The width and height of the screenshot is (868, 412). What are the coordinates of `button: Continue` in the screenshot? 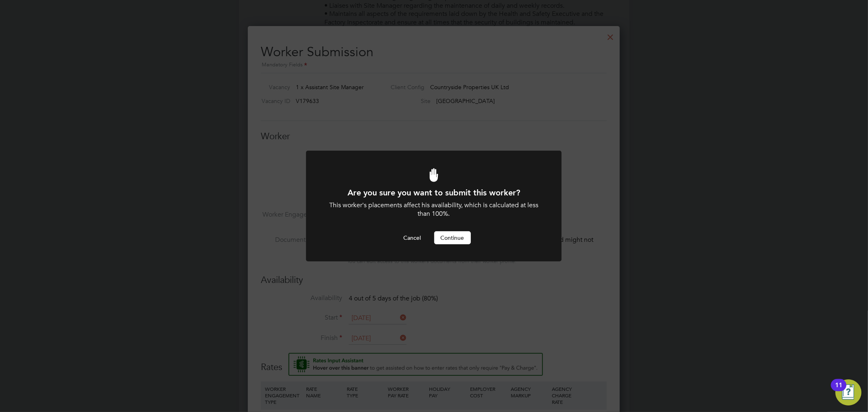 It's located at (453, 238).